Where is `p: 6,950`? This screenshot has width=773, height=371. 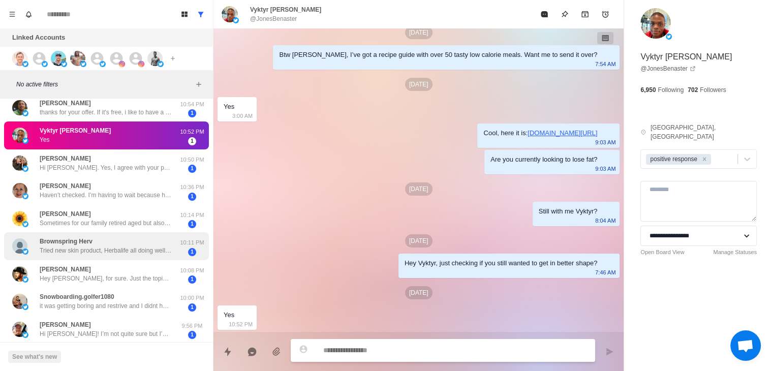 p: 6,950 is located at coordinates (648, 90).